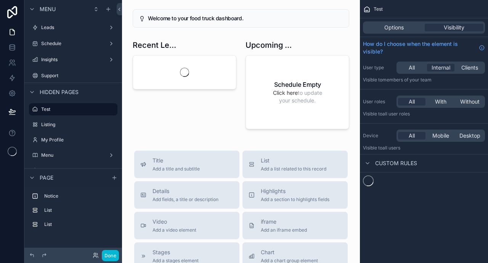 The height and width of the screenshot is (263, 488). Describe the element at coordinates (397, 163) in the screenshot. I see `span: Custom rules` at that location.